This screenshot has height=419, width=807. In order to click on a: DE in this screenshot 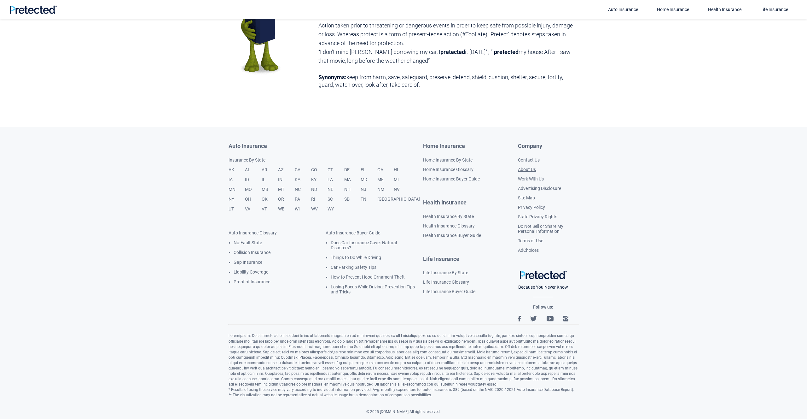, I will do `click(353, 172)`.